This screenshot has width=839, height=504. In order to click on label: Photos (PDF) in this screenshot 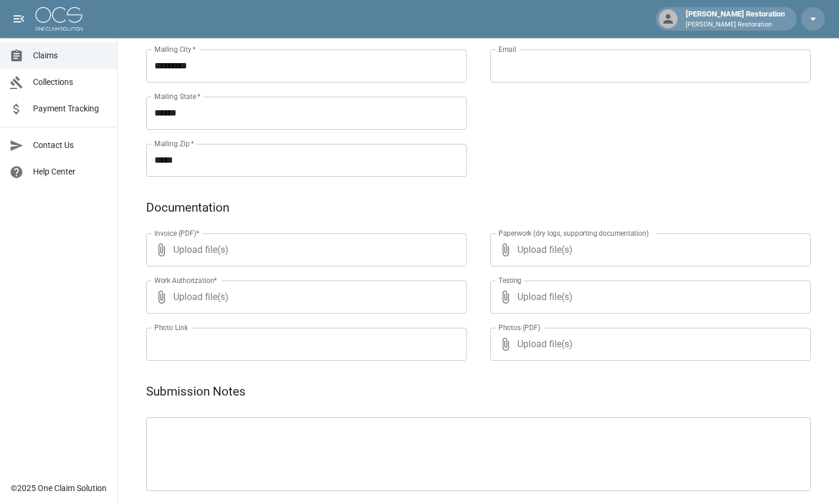, I will do `click(519, 327)`.